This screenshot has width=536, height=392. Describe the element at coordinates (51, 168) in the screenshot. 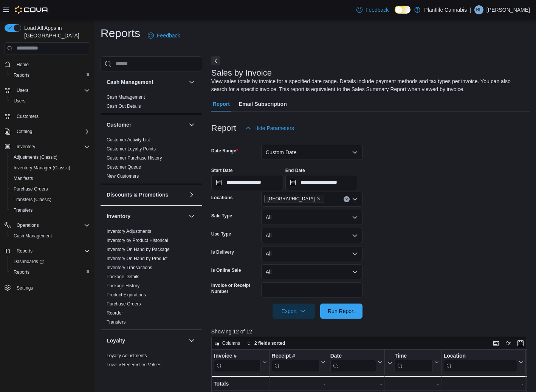

I see `span: Inventory Manager (Classic)` at that location.